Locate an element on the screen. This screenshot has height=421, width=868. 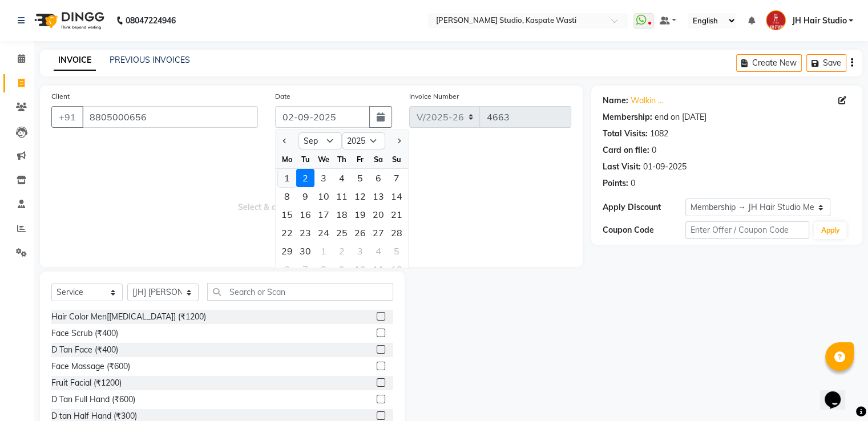
div: 16 is located at coordinates (306, 215).